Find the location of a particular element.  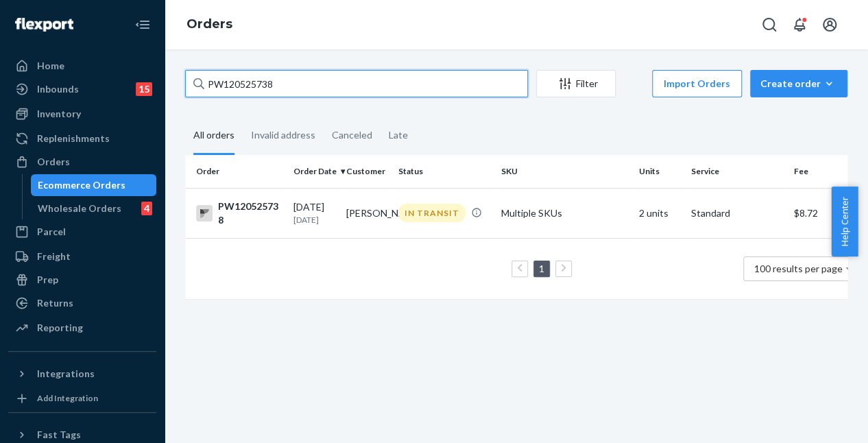

a: Ecommerce Orders is located at coordinates (94, 186).